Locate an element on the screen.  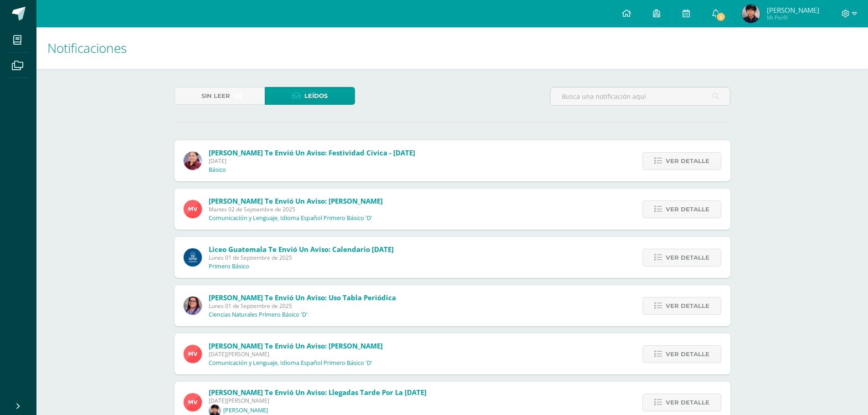
span: (2) is located at coordinates (238, 95).